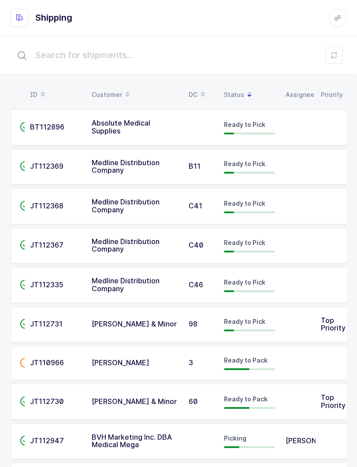 This screenshot has width=357, height=467. What do you see at coordinates (196, 245) in the screenshot?
I see `span: C40` at bounding box center [196, 245].